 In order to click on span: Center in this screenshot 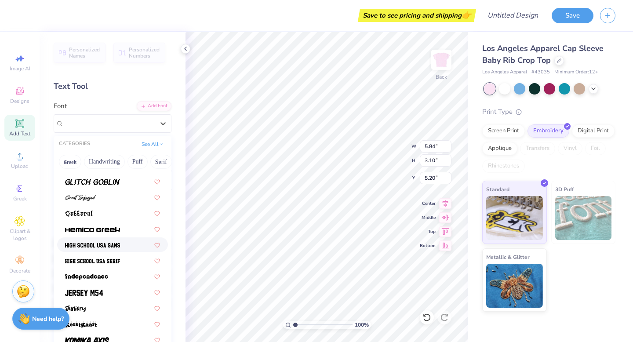, I will do `click(427, 203)`.